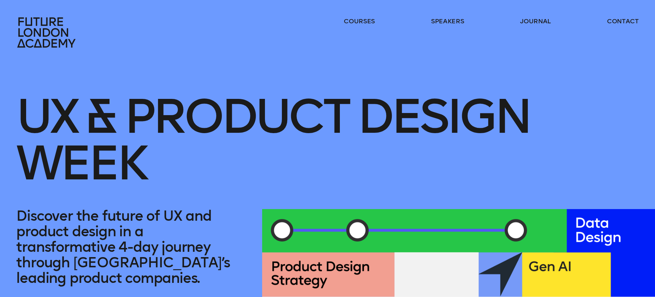 The height and width of the screenshot is (297, 655). I want to click on a: journal, so click(535, 21).